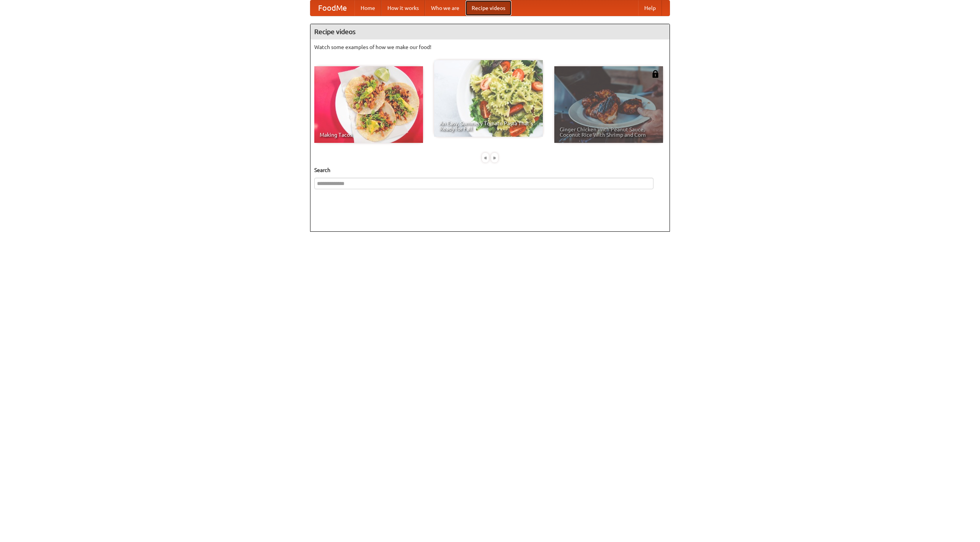 Image resolution: width=980 pixels, height=542 pixels. I want to click on span: Making Tacos, so click(368, 135).